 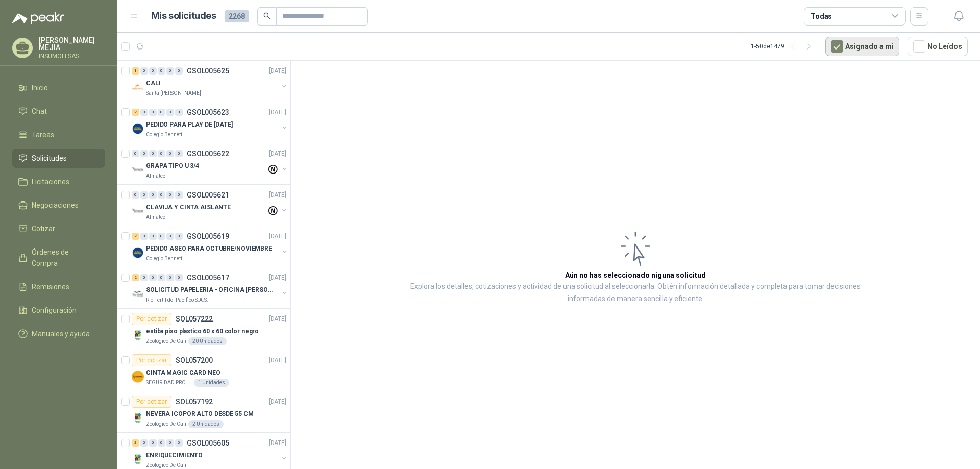 I want to click on p: GSOL005605, so click(x=207, y=443).